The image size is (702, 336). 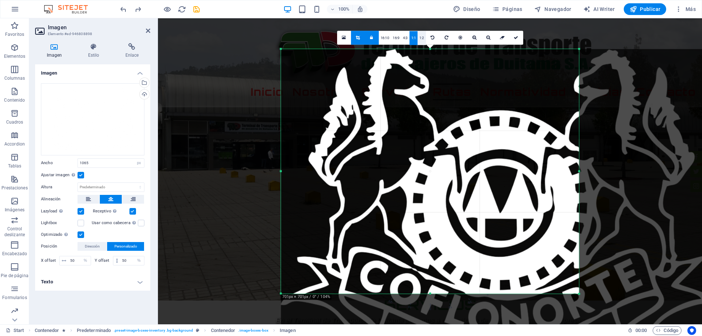 What do you see at coordinates (92, 246) in the screenshot?
I see `span: Dirección` at bounding box center [92, 246].